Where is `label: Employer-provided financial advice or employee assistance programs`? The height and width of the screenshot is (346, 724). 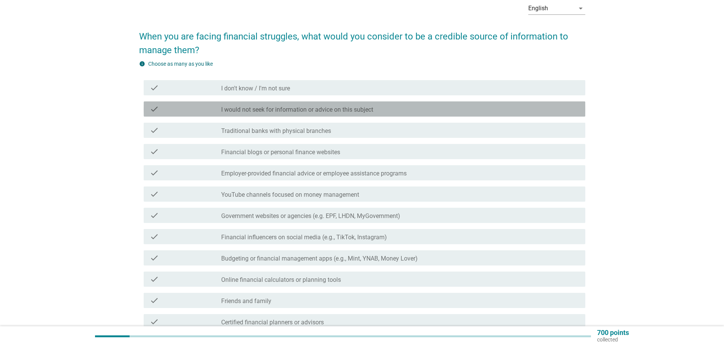
label: Employer-provided financial advice or employee assistance programs is located at coordinates (314, 174).